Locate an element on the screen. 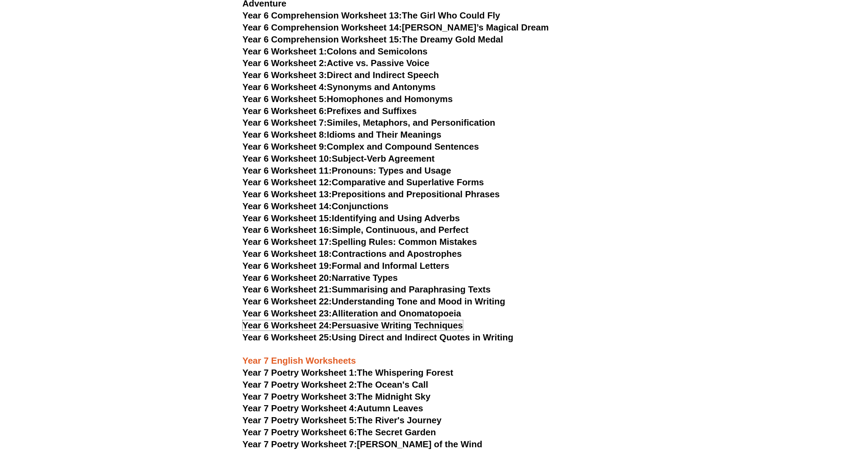  a: Year 6 Worksheet 3:Direct and Indirect Speech is located at coordinates (341, 75).